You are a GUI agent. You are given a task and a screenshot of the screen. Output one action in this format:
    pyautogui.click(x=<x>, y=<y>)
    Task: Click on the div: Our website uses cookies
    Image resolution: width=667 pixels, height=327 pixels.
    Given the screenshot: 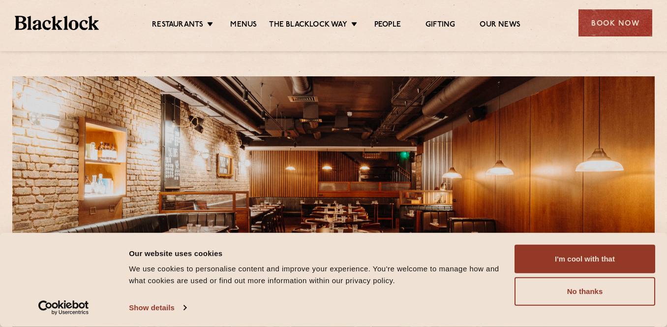 What is the action you would take?
    pyautogui.click(x=316, y=253)
    